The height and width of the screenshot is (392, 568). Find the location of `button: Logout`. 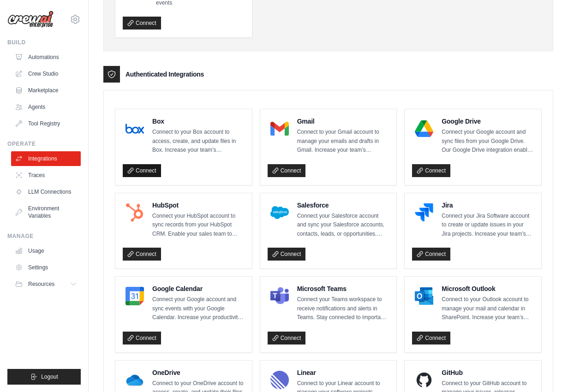

button: Logout is located at coordinates (44, 377).